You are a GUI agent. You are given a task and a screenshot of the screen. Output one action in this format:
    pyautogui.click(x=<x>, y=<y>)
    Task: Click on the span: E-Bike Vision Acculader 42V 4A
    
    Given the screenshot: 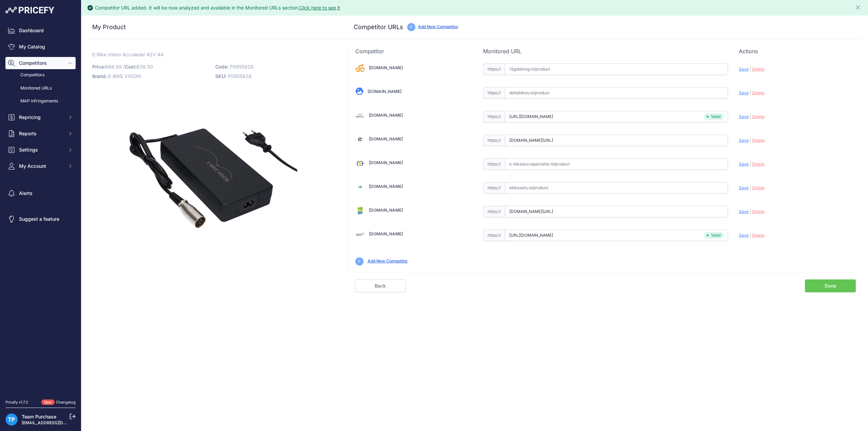 What is the action you would take?
    pyautogui.click(x=128, y=55)
    